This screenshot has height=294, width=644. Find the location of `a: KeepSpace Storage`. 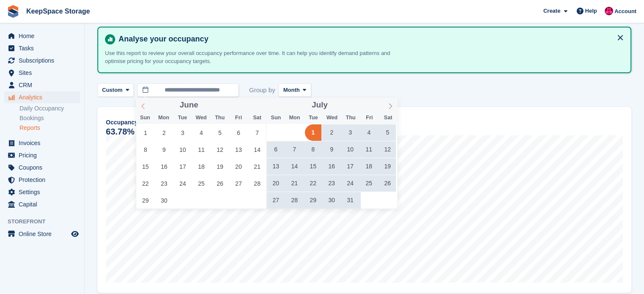

a: KeepSpace Storage is located at coordinates (58, 11).